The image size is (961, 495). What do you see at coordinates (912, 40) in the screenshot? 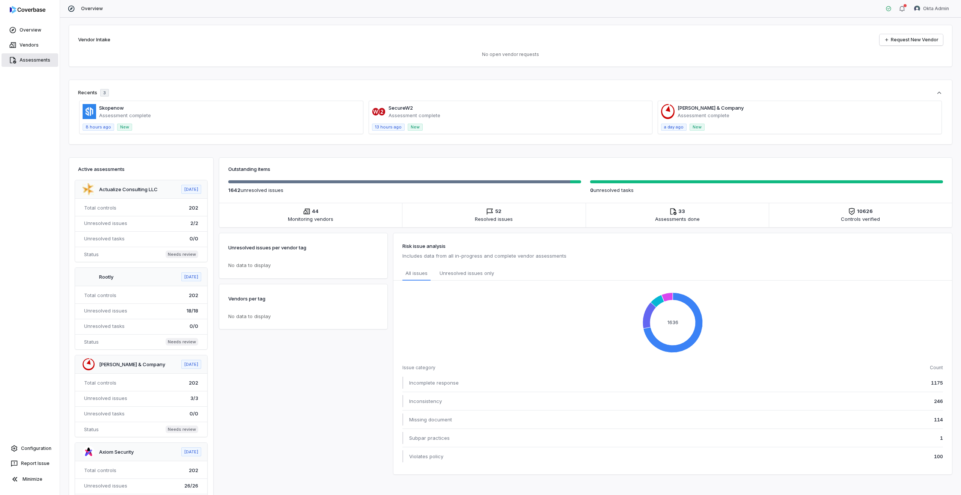
I see `a: Request New Vendor` at bounding box center [912, 40].